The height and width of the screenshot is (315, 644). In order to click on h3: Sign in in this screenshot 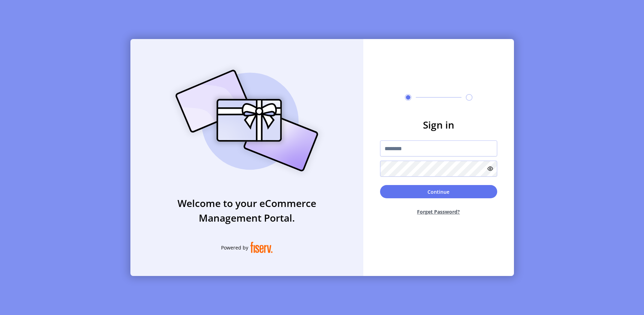, I will do `click(438, 125)`.